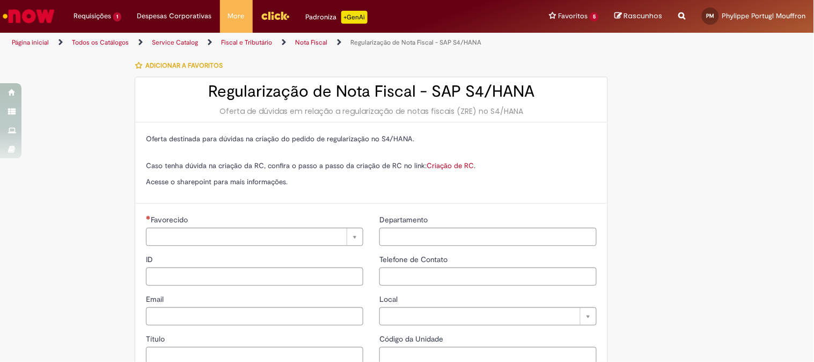  I want to click on input: Telefone de Contato, so click(488, 276).